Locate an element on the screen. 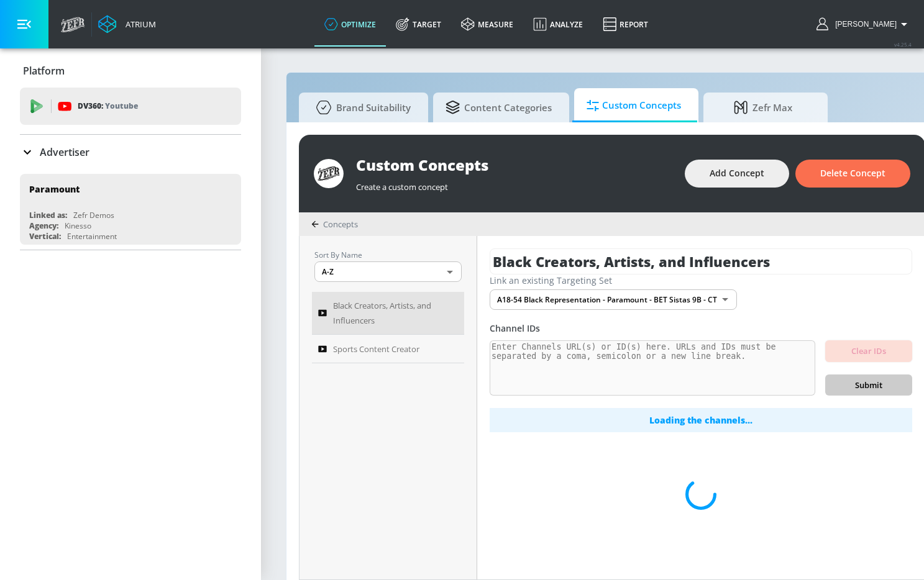  span: Clear IDs is located at coordinates (869, 351).